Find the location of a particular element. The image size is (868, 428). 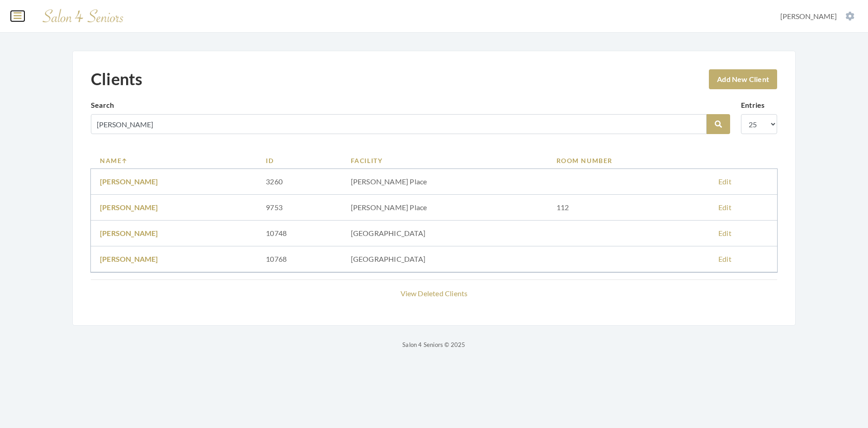

a: View Deleted Clients is located at coordinates (434, 293).